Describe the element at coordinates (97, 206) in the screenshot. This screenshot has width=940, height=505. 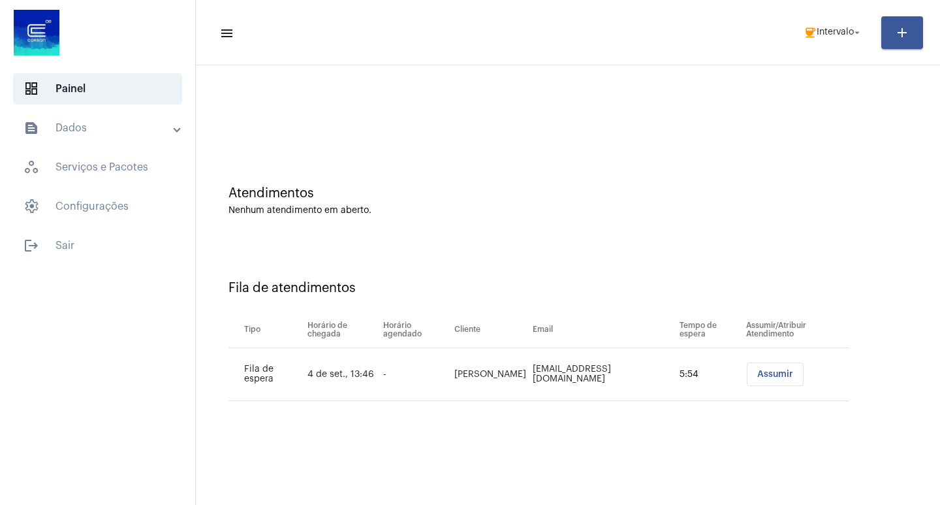
I see `span: Configurações` at that location.